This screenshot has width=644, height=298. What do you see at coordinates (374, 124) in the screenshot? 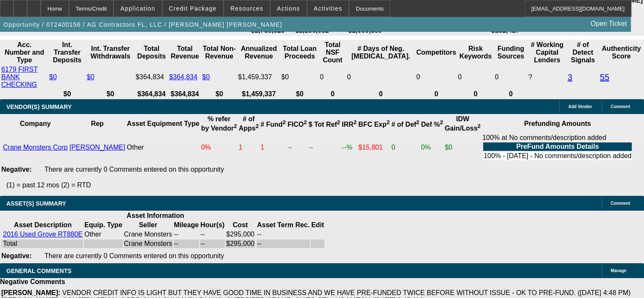
I see `b: BFC Exp` at bounding box center [374, 124].